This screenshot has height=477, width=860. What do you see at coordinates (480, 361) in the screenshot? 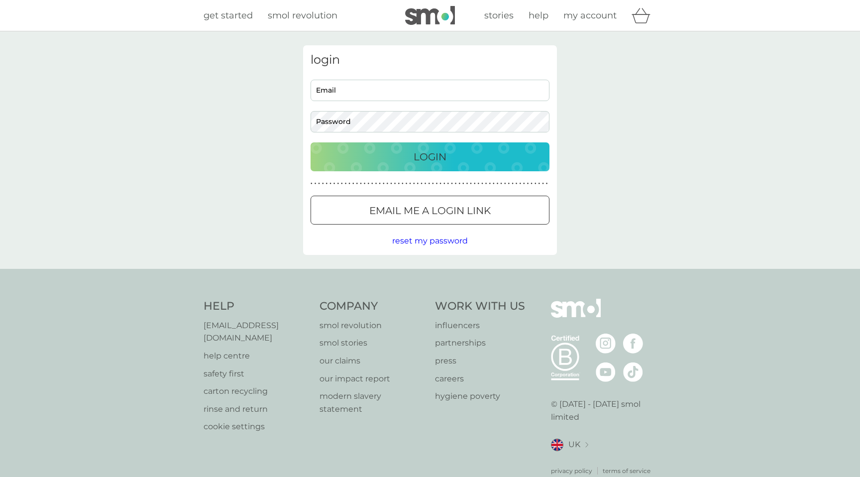
I see `p: press` at bounding box center [480, 361].